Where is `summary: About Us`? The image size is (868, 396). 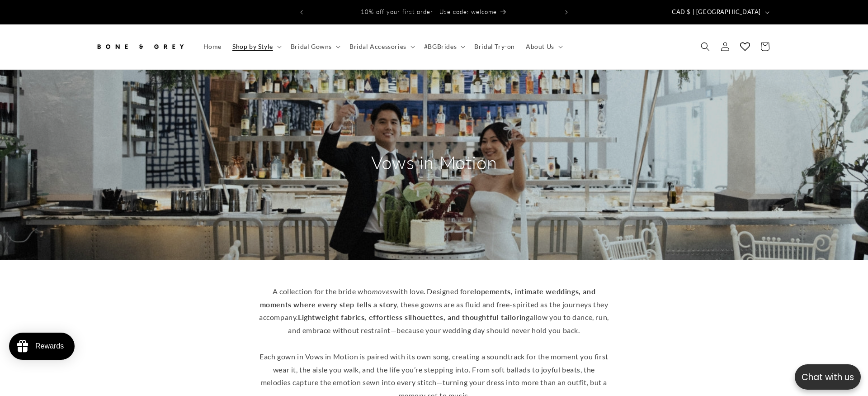
summary: About Us is located at coordinates (544, 47).